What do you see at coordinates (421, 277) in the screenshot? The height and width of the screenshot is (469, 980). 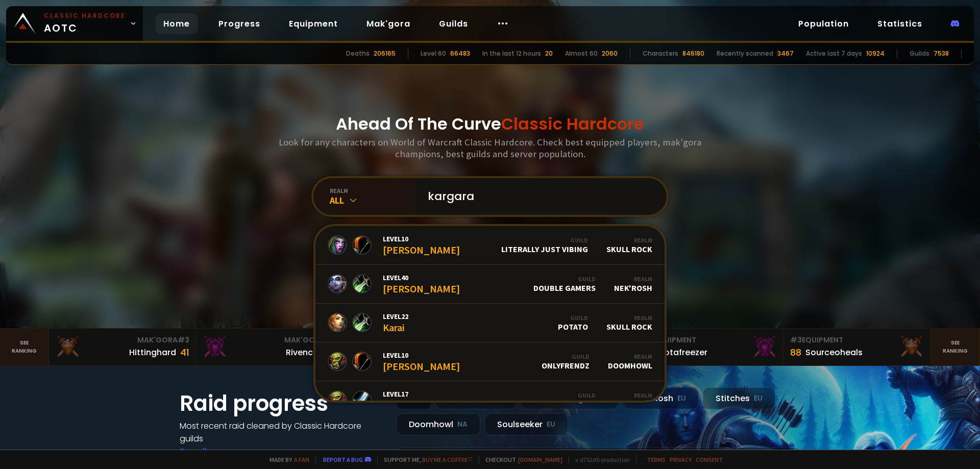 I see `span: Level 40` at bounding box center [421, 277].